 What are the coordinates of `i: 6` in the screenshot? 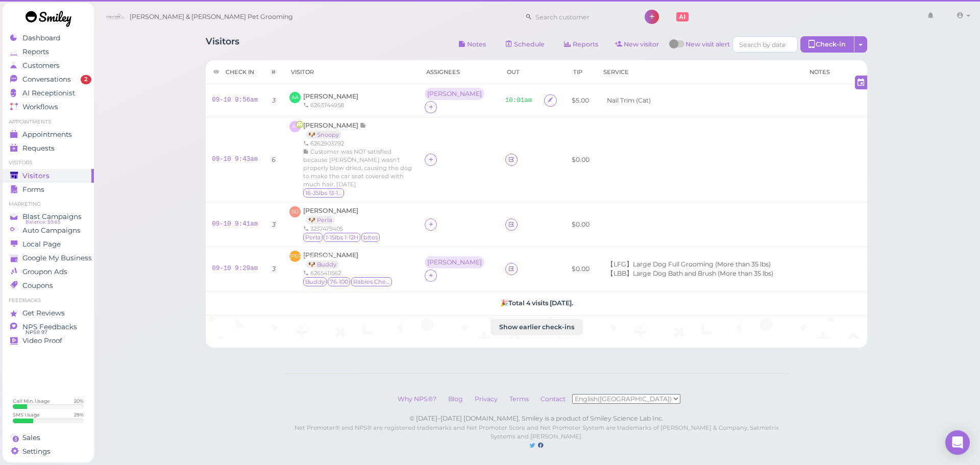 It's located at (274, 159).